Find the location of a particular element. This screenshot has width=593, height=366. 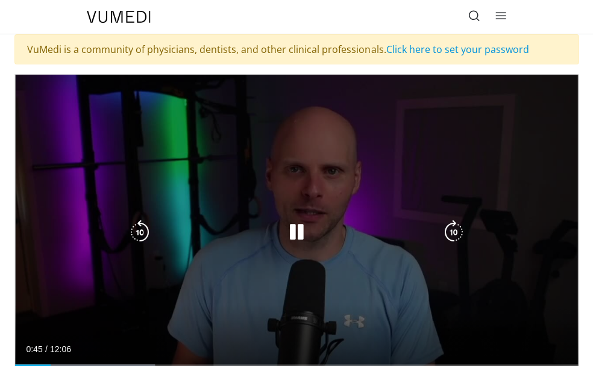

img: VuMedi Logo is located at coordinates (119, 17).